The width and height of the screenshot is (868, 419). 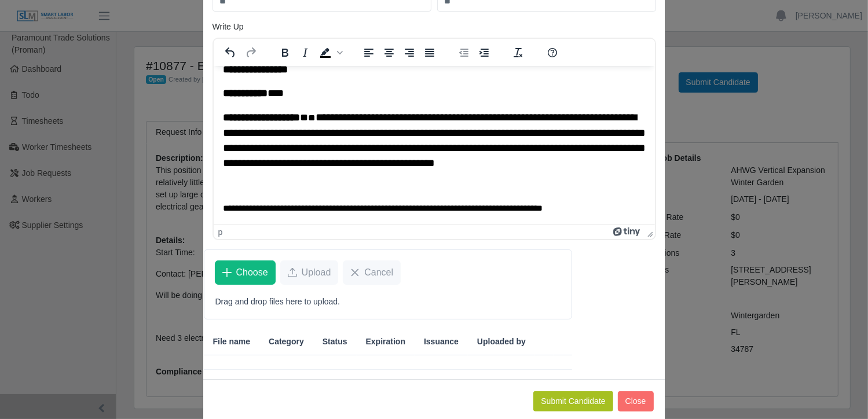 What do you see at coordinates (502, 342) in the screenshot?
I see `span: Uploaded by` at bounding box center [502, 342].